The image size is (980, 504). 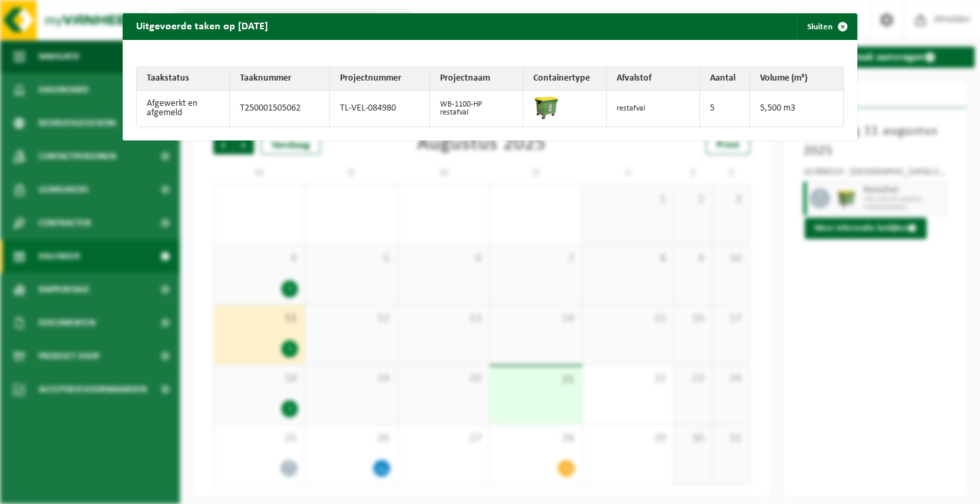 What do you see at coordinates (476, 79) in the screenshot?
I see `th: Projectnaam` at bounding box center [476, 79].